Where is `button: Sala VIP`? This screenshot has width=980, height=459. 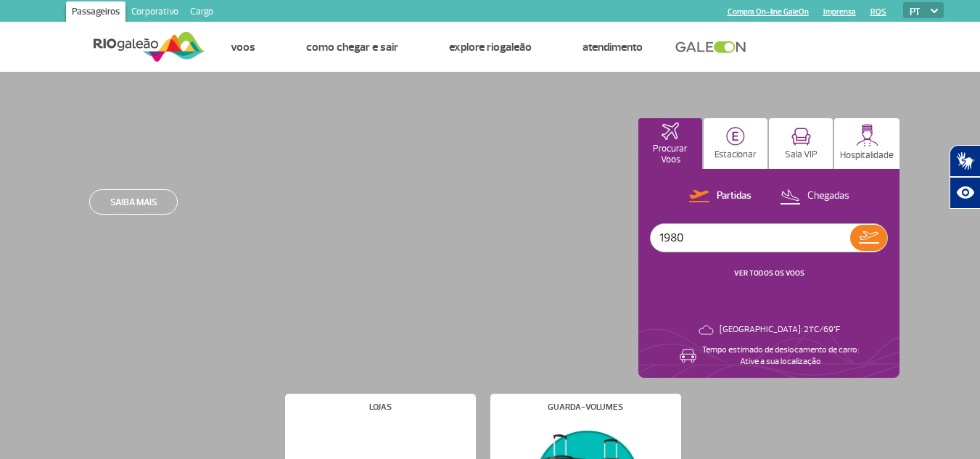
button: Sala VIP is located at coordinates (801, 144).